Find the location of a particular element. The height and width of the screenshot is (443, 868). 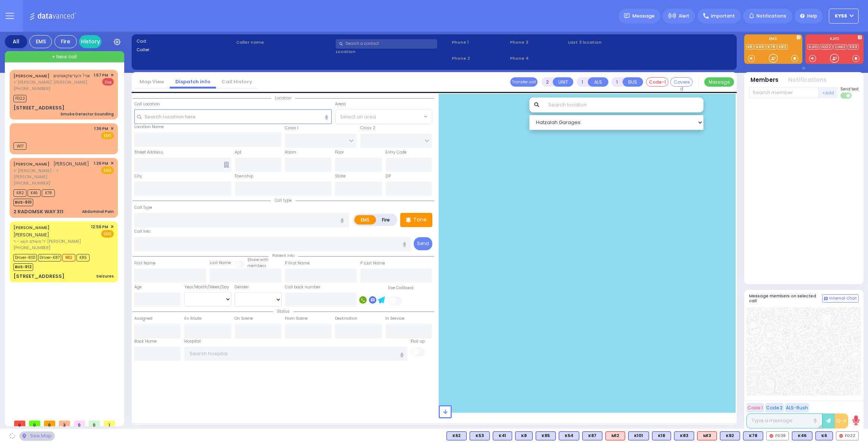

div: ALS is located at coordinates (707, 436).